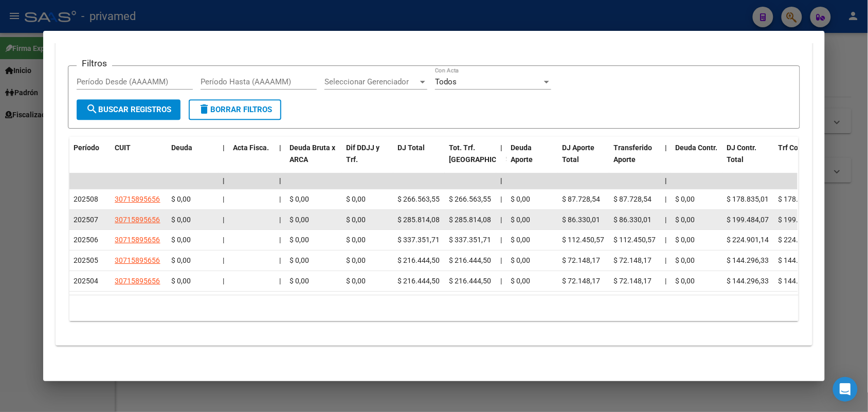 This screenshot has height=412, width=868. Describe the element at coordinates (363, 153) in the screenshot. I see `span: Dif DDJJ y Trf.` at that location.